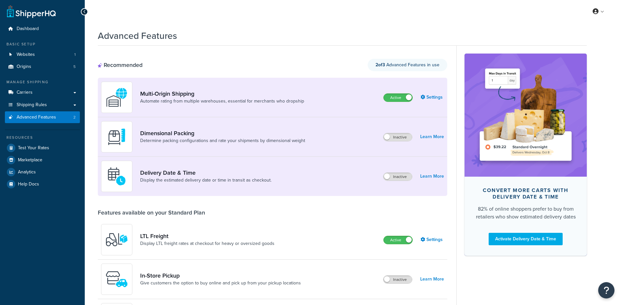  I want to click on a: LTL Freight, so click(207, 236).